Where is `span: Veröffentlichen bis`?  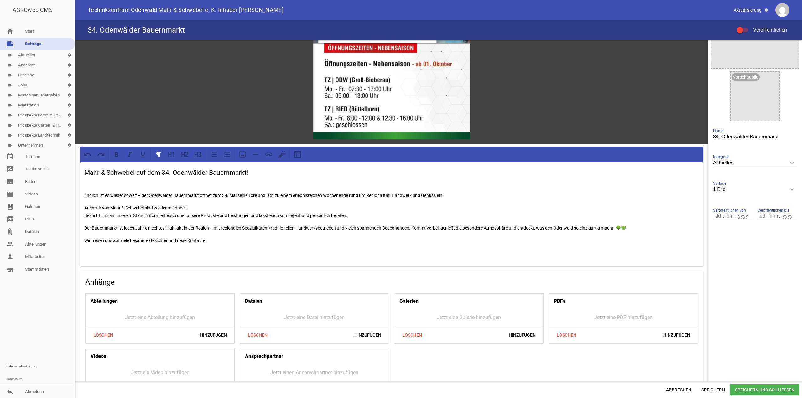
span: Veröffentlichen bis is located at coordinates (773, 211).